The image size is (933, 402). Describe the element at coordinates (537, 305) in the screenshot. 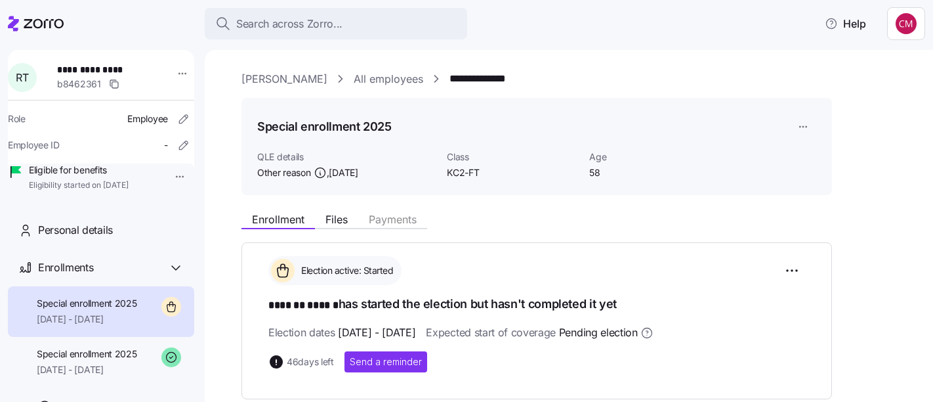

I see `h1: has started the election but hasn't completed it yet` at that location.